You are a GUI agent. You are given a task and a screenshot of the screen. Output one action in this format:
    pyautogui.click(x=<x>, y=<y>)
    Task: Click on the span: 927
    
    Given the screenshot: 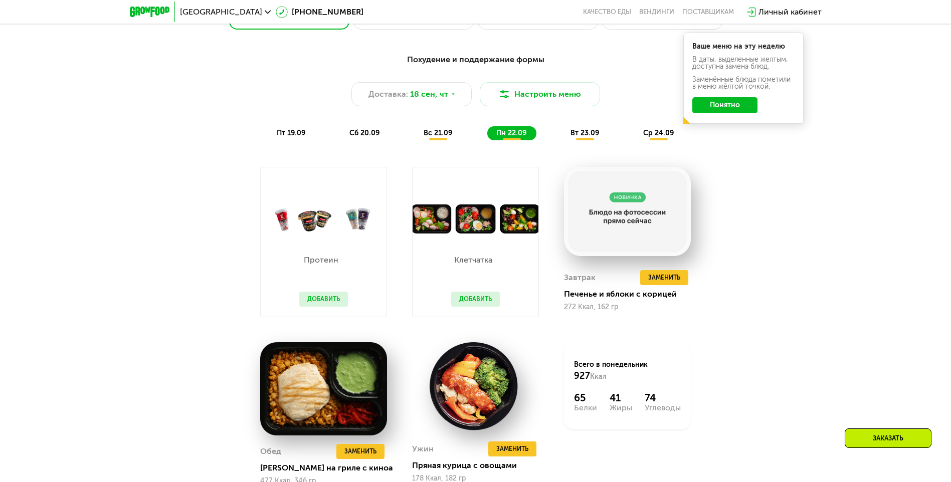 What is the action you would take?
    pyautogui.click(x=582, y=376)
    